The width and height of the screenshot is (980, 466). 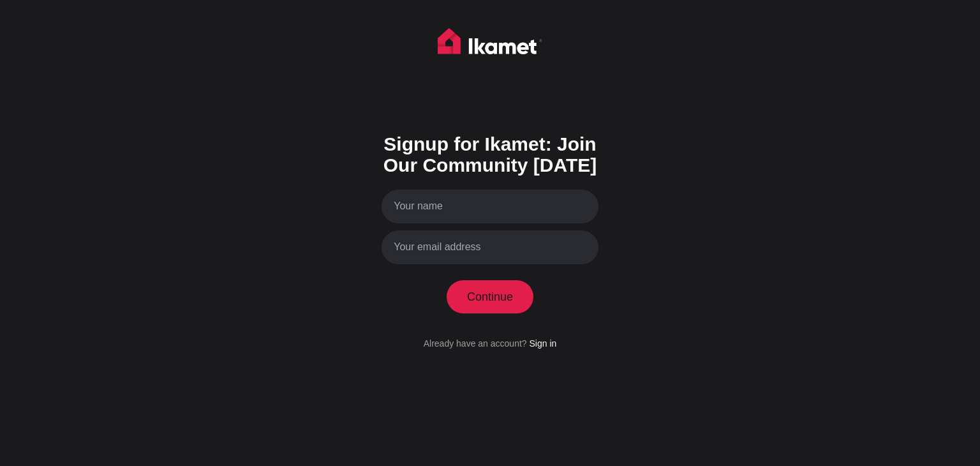 What do you see at coordinates (542, 344) in the screenshot?
I see `a: Sign in` at bounding box center [542, 344].